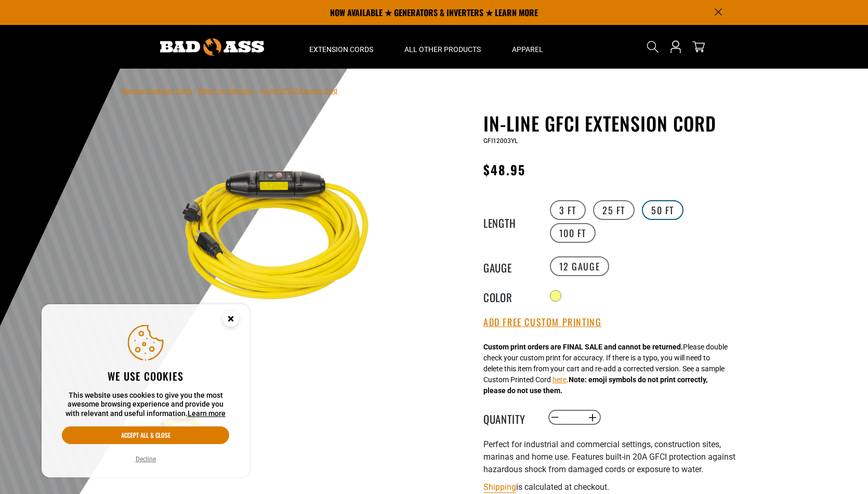  What do you see at coordinates (583, 347) in the screenshot?
I see `strong: Custom print orders are FINAL SALE and cannot be returned.` at bounding box center [583, 347].